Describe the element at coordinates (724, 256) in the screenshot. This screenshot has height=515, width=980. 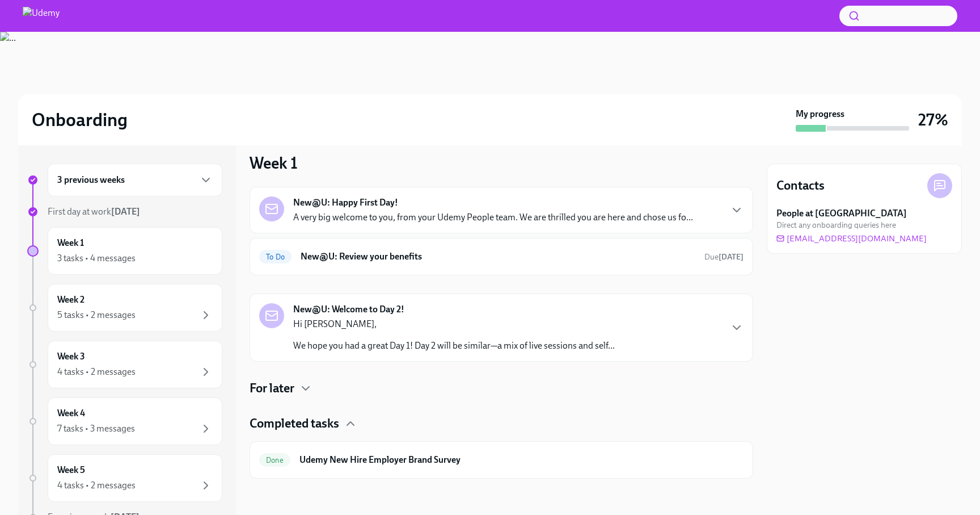
I see `span: October 16th, 2025 10:00` at that location.